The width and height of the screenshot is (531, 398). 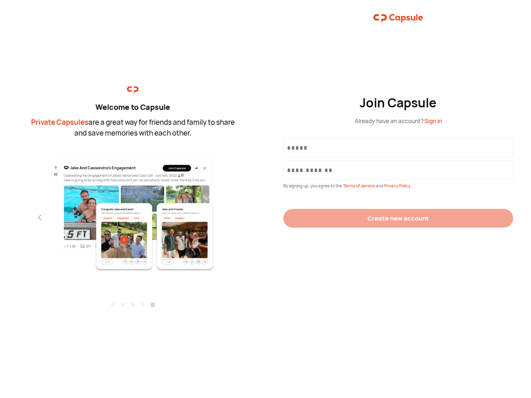 What do you see at coordinates (433, 121) in the screenshot?
I see `span: Sign in` at bounding box center [433, 121].